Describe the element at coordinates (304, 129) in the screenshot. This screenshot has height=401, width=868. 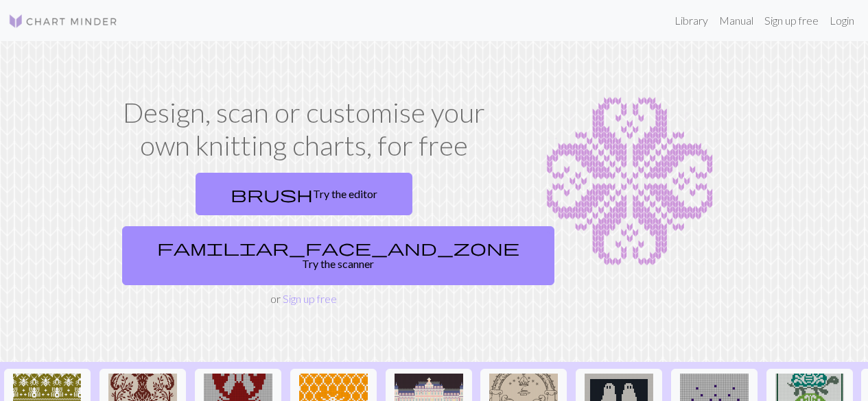
I see `h1: Design, scan or customise your own knitting charts, for free` at that location.